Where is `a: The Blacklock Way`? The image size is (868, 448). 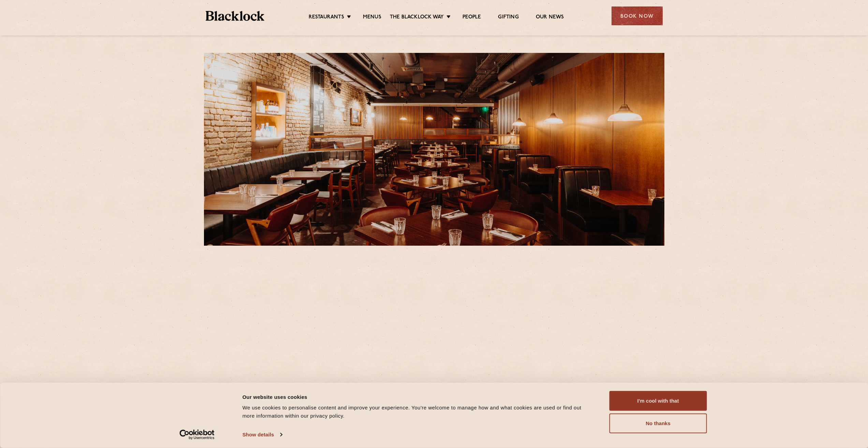 a: The Blacklock Way is located at coordinates (417, 18).